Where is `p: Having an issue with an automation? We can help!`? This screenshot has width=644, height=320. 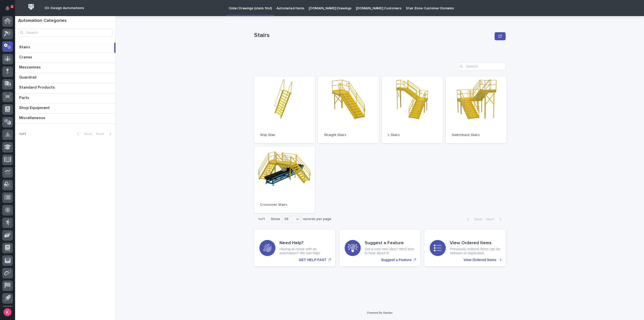
p: Having an issue with an automation? We can help! is located at coordinates (305, 251).